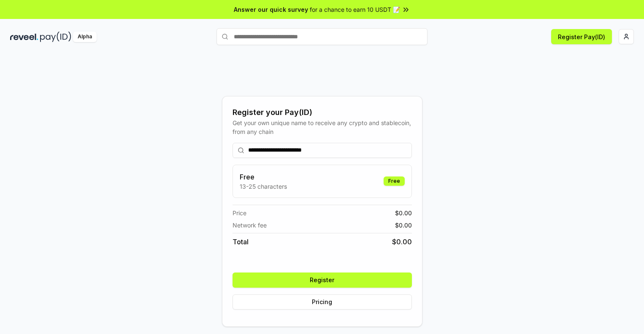 This screenshot has width=644, height=334. What do you see at coordinates (582, 37) in the screenshot?
I see `button: Register Pay(ID)` at bounding box center [582, 37].